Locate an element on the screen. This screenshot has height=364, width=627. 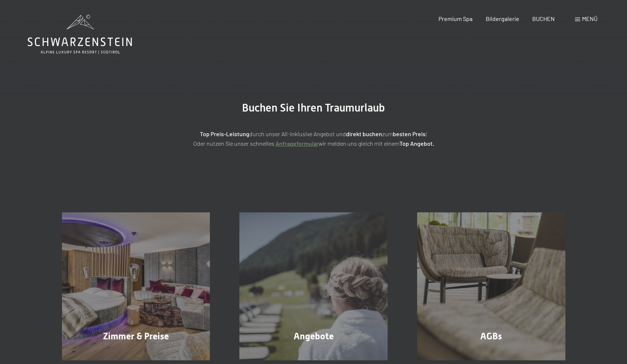
strong: Top Preis-Leistung is located at coordinates (225, 134).